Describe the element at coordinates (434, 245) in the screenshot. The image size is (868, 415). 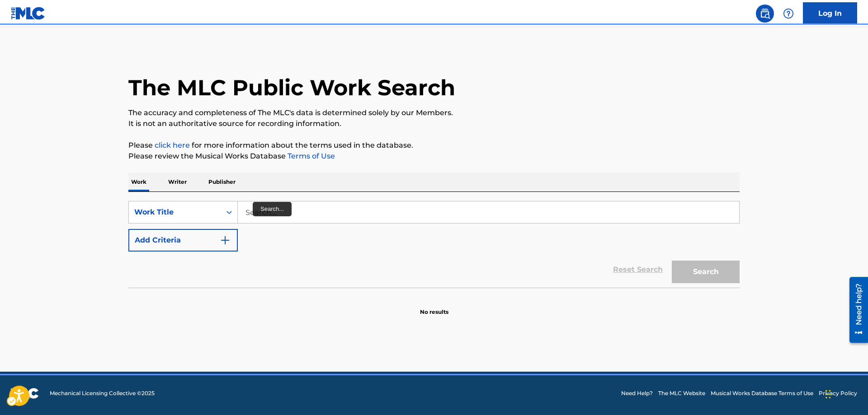
I see `form: Search Form` at that location.